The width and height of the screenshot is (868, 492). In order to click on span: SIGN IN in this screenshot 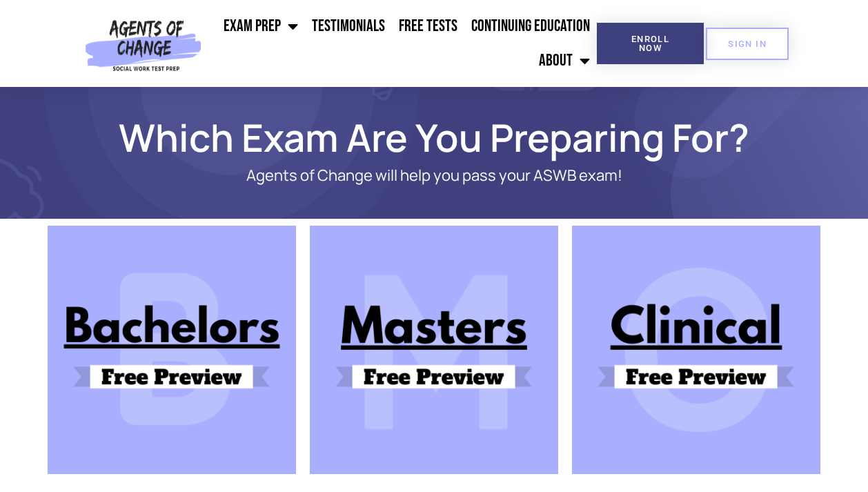, I will do `click(747, 44)`.